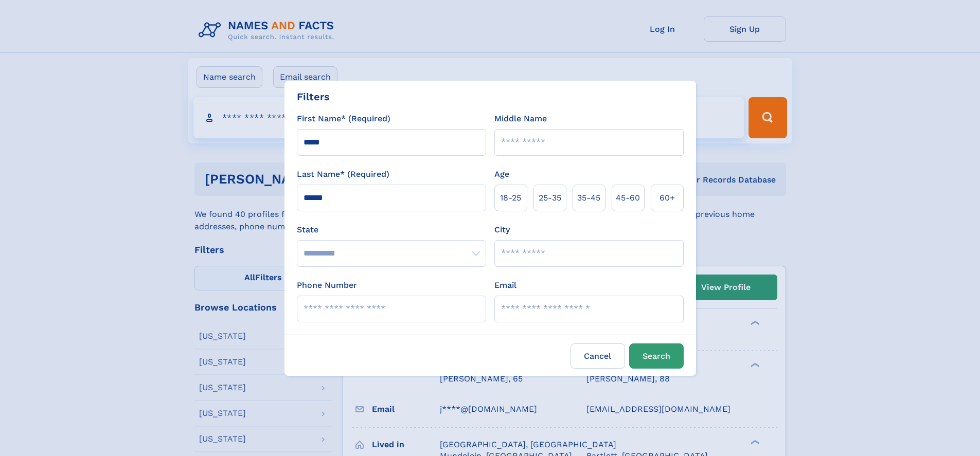 This screenshot has width=980, height=456. Describe the element at coordinates (550, 198) in the screenshot. I see `span: 25‑35` at that location.